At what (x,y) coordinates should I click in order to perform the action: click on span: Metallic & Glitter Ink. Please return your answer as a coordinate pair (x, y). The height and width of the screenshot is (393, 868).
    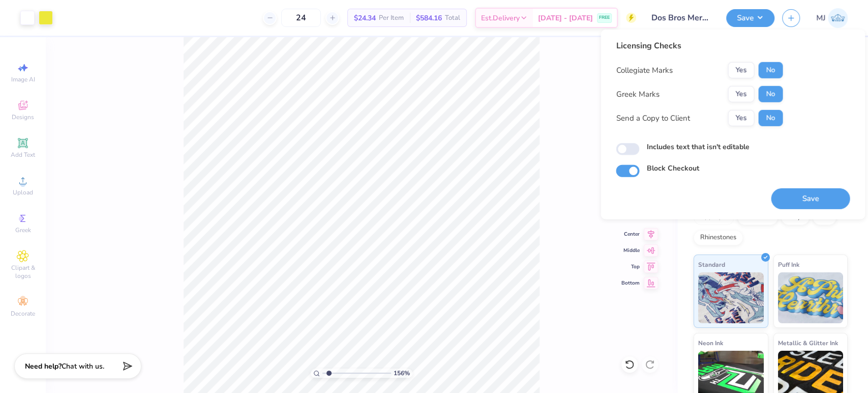
    Looking at the image, I should click on (808, 343).